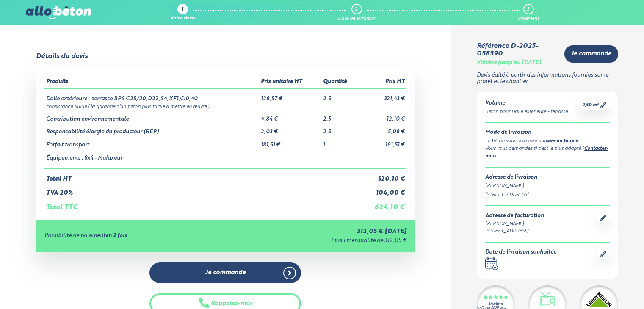 This screenshot has width=644, height=309. I want to click on div: Béton pour Dalle extérieure - terrasse, so click(527, 112).